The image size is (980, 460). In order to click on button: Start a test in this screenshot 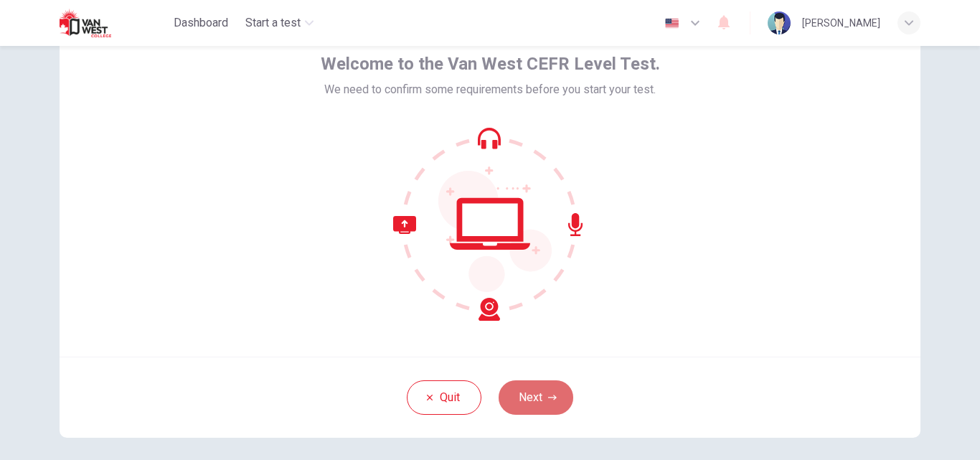, I will do `click(279, 23)`.